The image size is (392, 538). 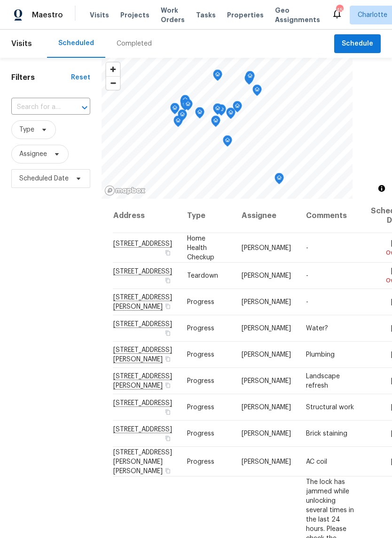 What do you see at coordinates (135, 15) in the screenshot?
I see `span: Projects` at bounding box center [135, 15].